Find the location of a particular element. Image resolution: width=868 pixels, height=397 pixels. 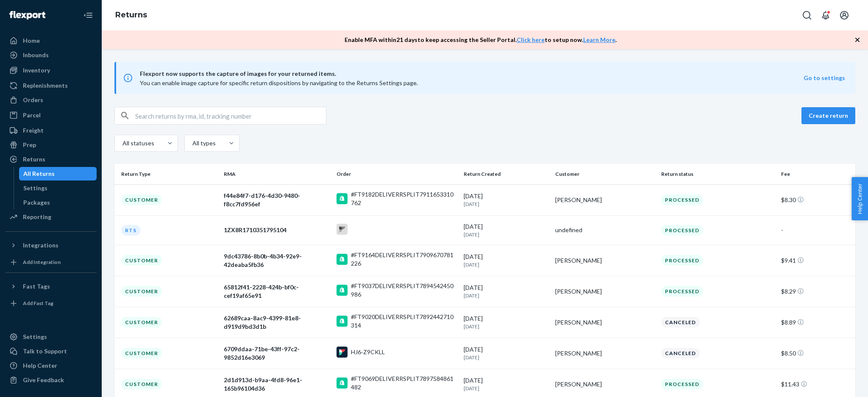

span: Help Center is located at coordinates (859, 199).